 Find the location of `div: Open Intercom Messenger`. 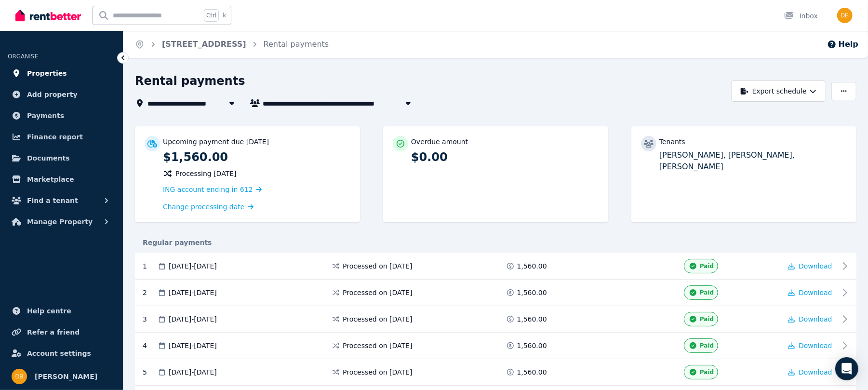

div: Open Intercom Messenger is located at coordinates (846, 368).